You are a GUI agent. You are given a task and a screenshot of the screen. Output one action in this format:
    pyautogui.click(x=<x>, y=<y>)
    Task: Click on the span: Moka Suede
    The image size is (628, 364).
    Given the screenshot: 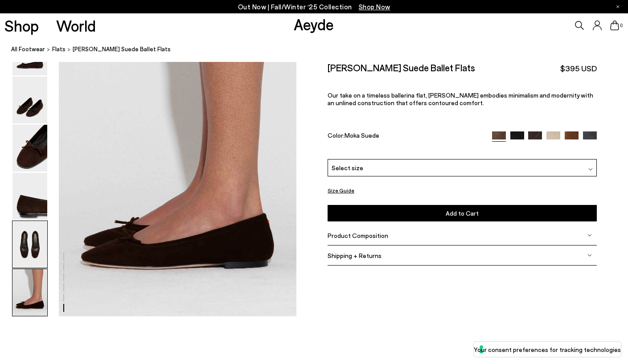 What is the action you would take?
    pyautogui.click(x=362, y=135)
    